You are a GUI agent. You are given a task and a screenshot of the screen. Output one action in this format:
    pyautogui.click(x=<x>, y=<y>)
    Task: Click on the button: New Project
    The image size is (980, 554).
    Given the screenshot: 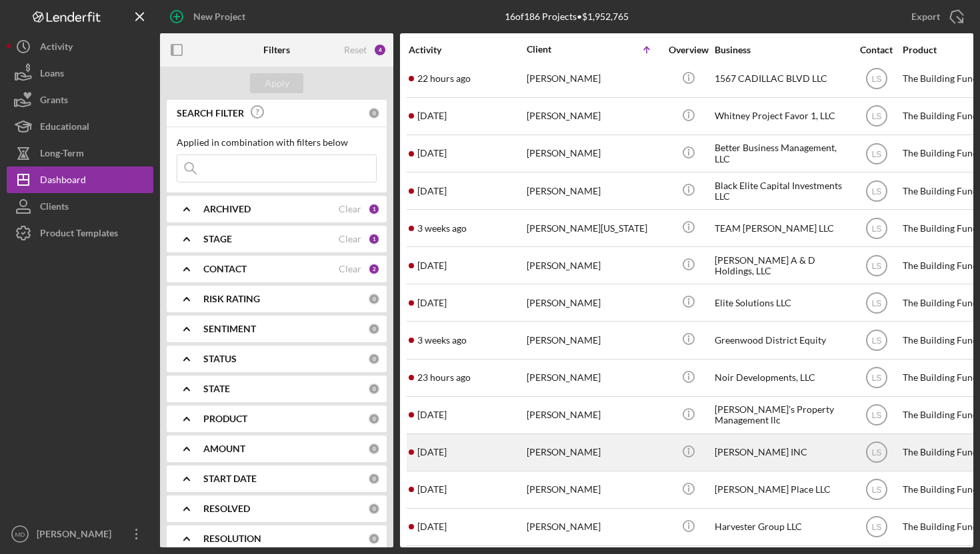 What is the action you would take?
    pyautogui.click(x=210, y=17)
    